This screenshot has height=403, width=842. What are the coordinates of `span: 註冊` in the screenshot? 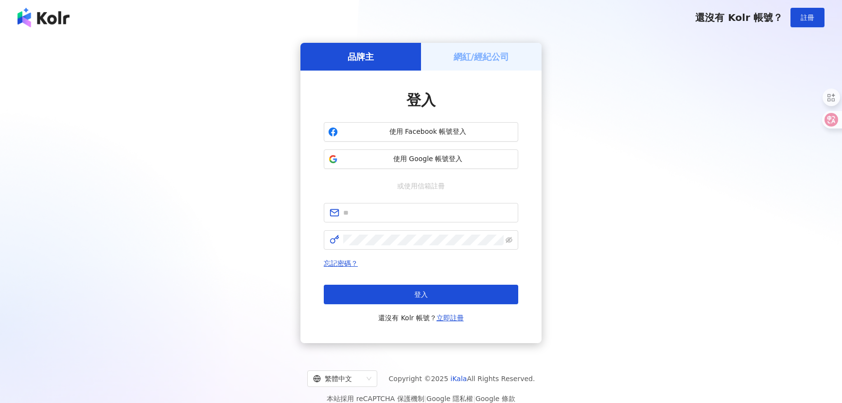 It's located at (808, 18).